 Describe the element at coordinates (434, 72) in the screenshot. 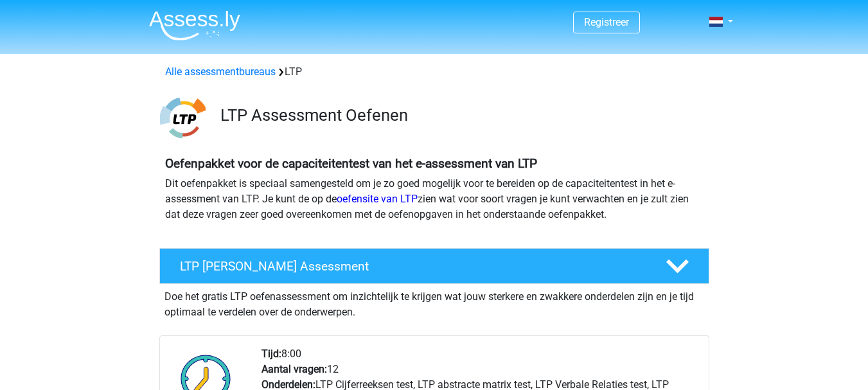

I see `div: LTP` at that location.